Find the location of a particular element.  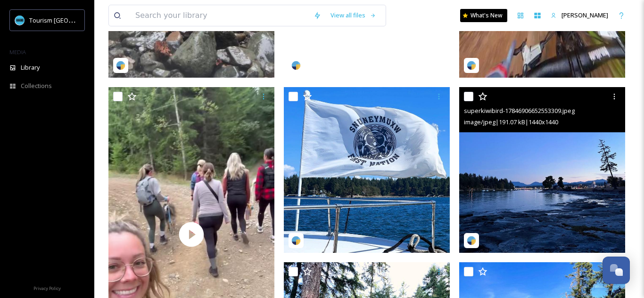

span: MEDIA is located at coordinates (18, 52).